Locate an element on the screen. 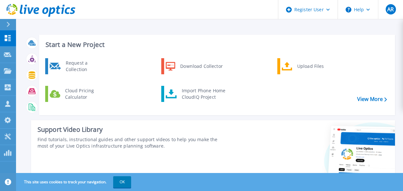 The image size is (403, 191). button: OK is located at coordinates (122, 182).